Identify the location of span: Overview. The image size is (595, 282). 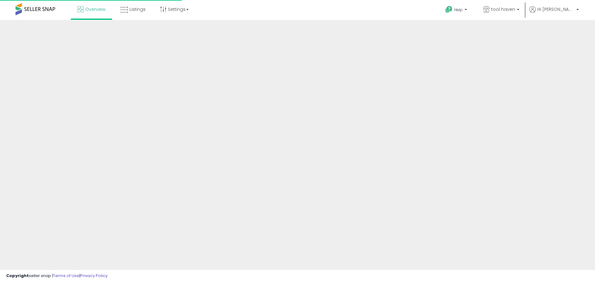
(95, 9).